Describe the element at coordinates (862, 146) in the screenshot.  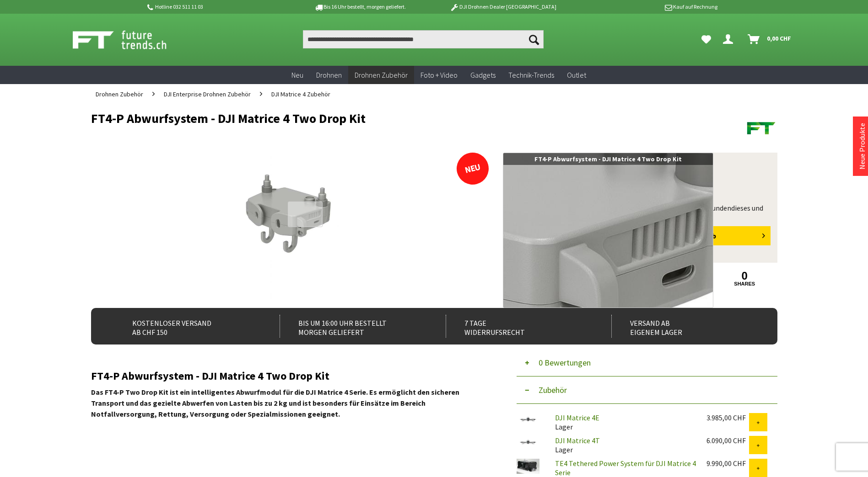
I see `a: Neue Produkte` at that location.